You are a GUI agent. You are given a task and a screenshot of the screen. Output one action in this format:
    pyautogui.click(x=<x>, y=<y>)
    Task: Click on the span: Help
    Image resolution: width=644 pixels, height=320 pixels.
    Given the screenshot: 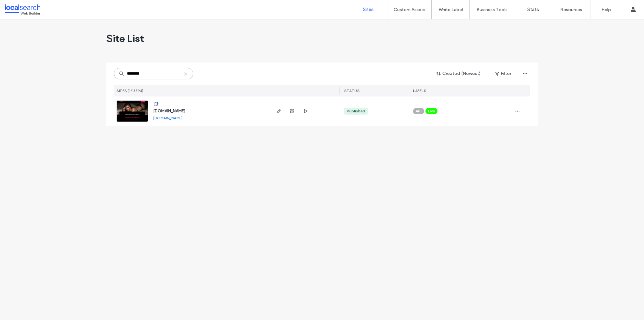 What is the action you would take?
    pyautogui.click(x=21, y=7)
    